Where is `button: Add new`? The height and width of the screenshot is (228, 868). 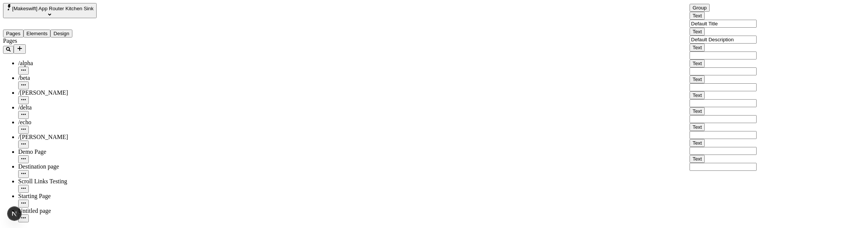 button: Add new is located at coordinates (20, 49).